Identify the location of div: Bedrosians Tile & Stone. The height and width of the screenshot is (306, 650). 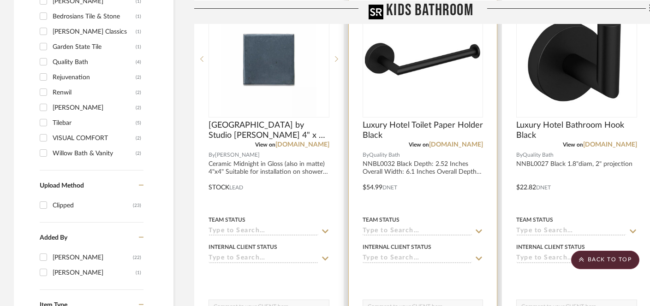
(94, 17).